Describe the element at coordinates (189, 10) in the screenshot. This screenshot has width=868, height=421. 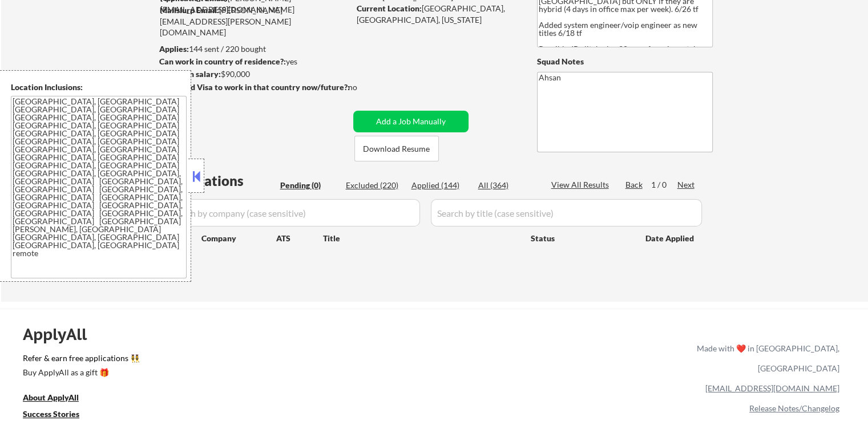
I see `strong: Mailslurp Email:` at that location.